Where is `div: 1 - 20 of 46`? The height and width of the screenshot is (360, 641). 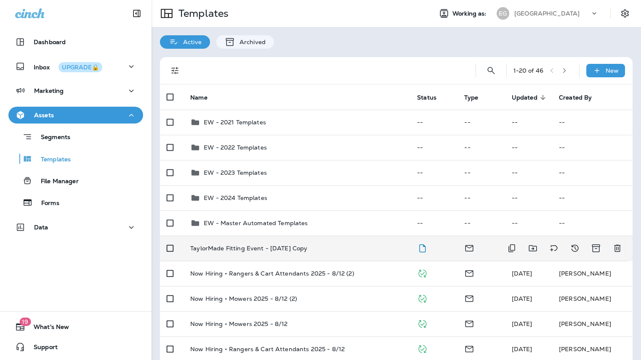
div: 1 - 20 of 46 is located at coordinates (528, 71).